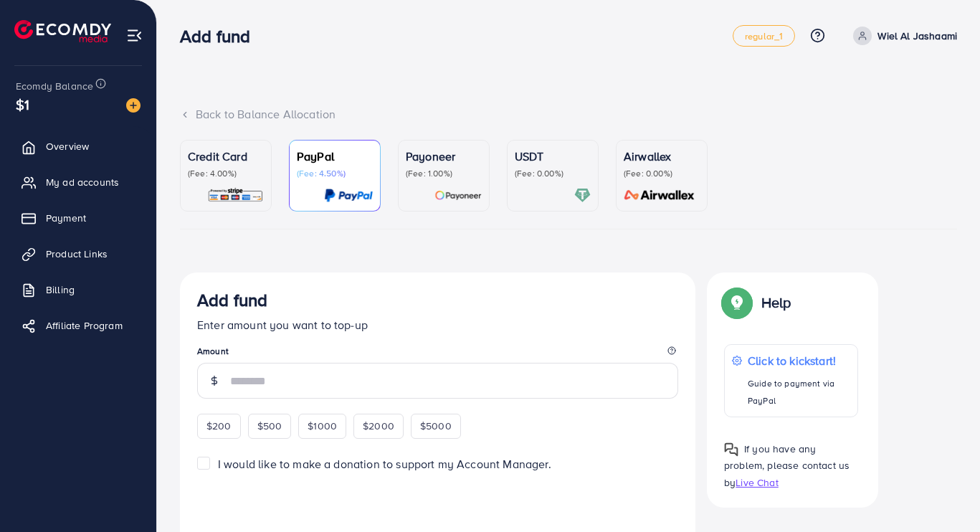 The width and height of the screenshot is (980, 532). Describe the element at coordinates (379, 427) in the screenshot. I see `span: $2000` at that location.